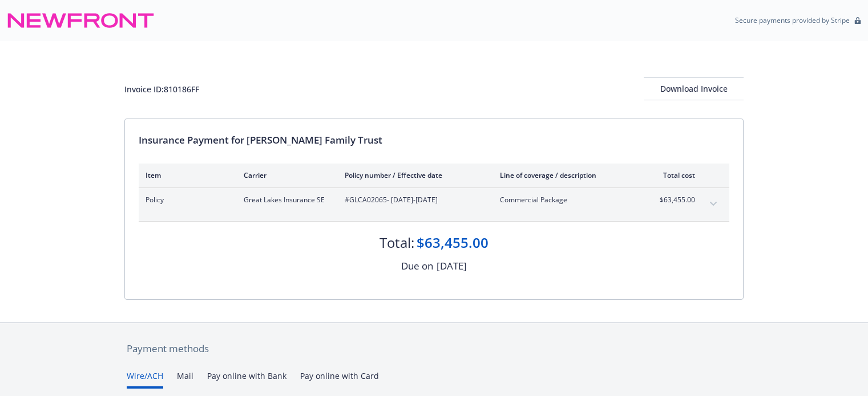  Describe the element at coordinates (434, 349) in the screenshot. I see `div: Payment methods` at that location.